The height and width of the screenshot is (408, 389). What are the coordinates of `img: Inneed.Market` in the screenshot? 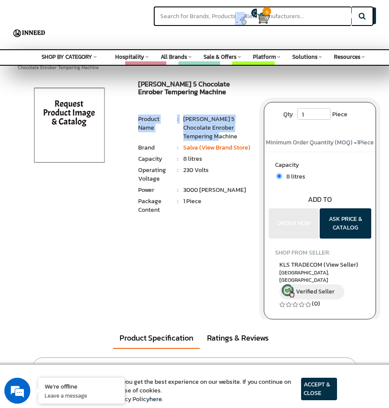 It's located at (29, 33).